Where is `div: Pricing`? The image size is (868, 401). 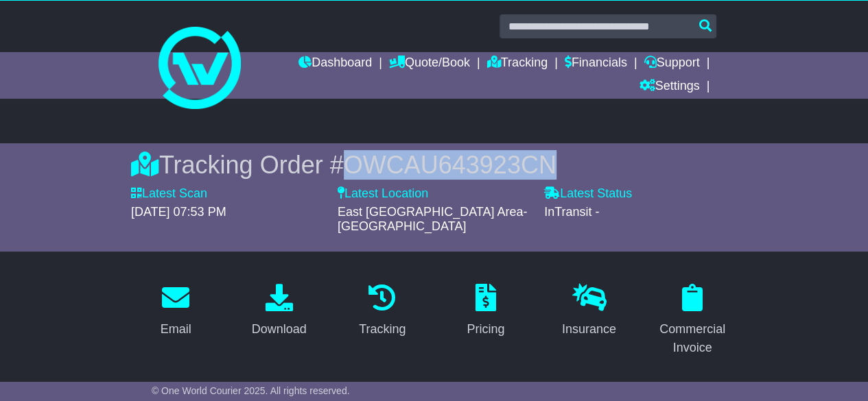
div: Pricing is located at coordinates (486, 329).